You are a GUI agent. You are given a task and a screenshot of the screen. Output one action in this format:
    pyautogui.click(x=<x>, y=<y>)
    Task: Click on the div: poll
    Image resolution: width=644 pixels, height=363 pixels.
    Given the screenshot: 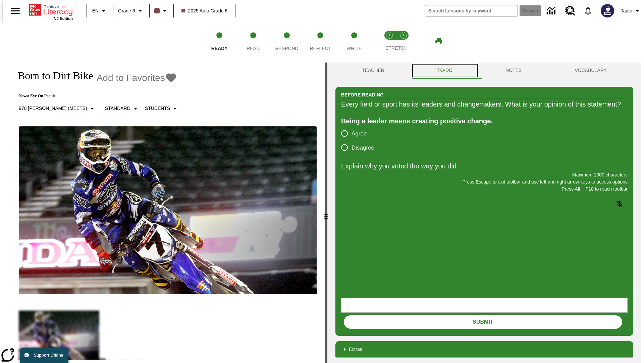 What is the action you would take?
    pyautogui.click(x=361, y=140)
    